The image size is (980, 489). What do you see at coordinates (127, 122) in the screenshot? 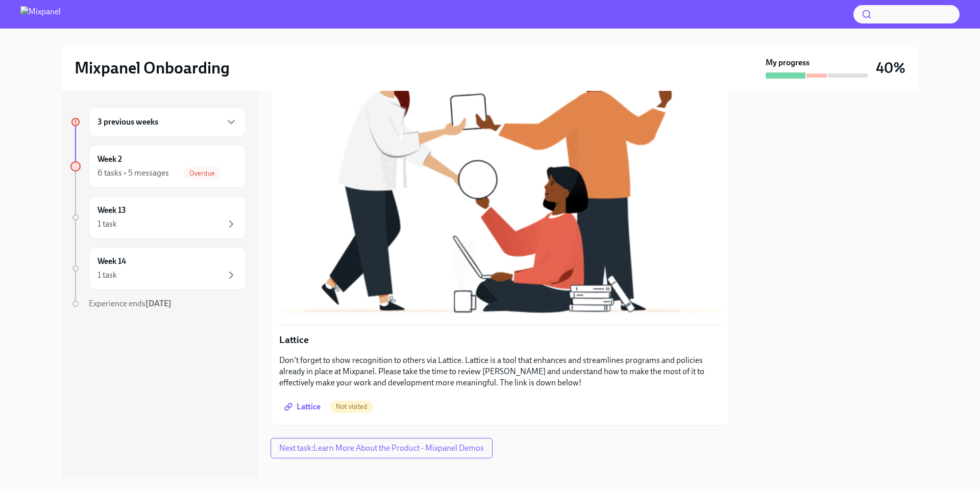
I see `h6: 3 previous weeks` at bounding box center [127, 122].